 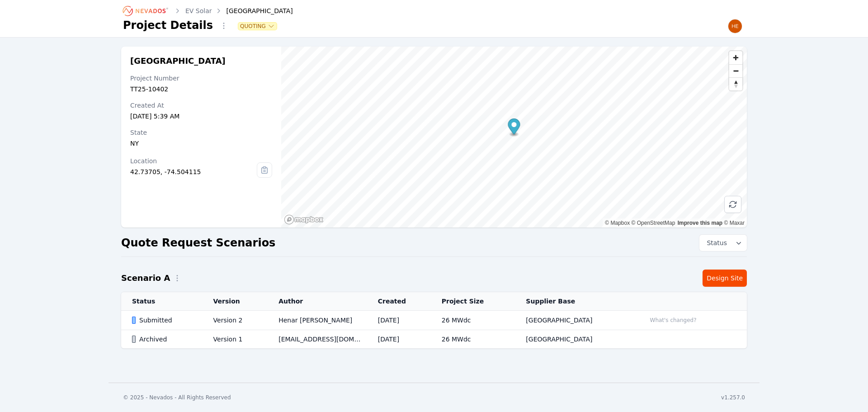 I want to click on div: Project Number, so click(x=202, y=78).